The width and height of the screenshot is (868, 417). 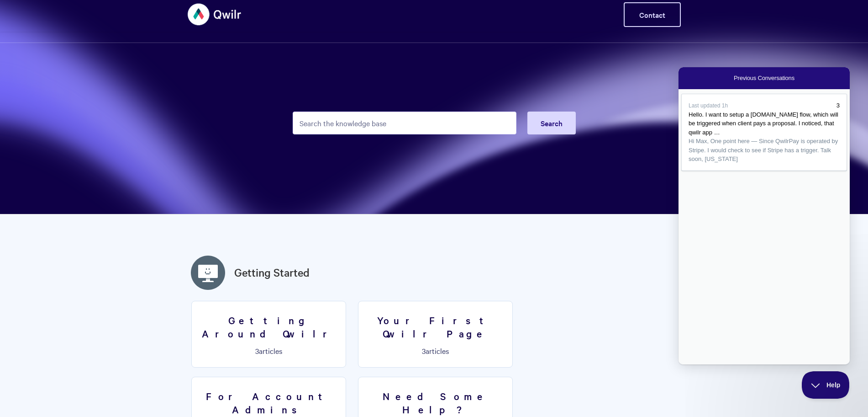 I want to click on span: Last updated 1h, so click(x=30, y=38).